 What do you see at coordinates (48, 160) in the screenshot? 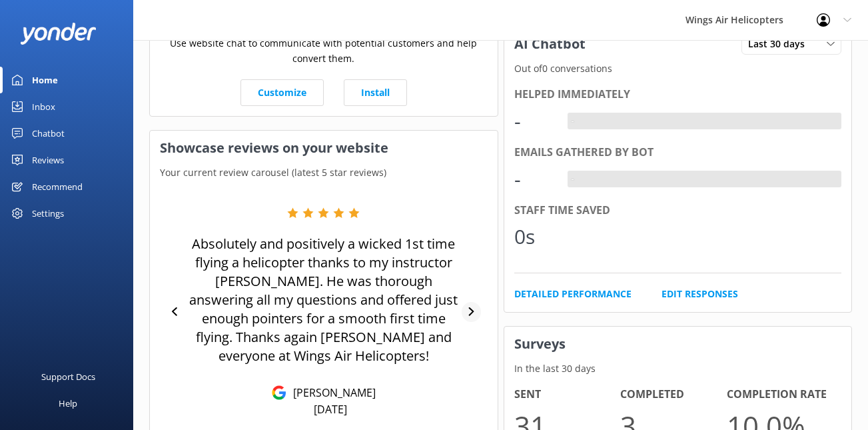
I see `div: Reviews` at bounding box center [48, 160].